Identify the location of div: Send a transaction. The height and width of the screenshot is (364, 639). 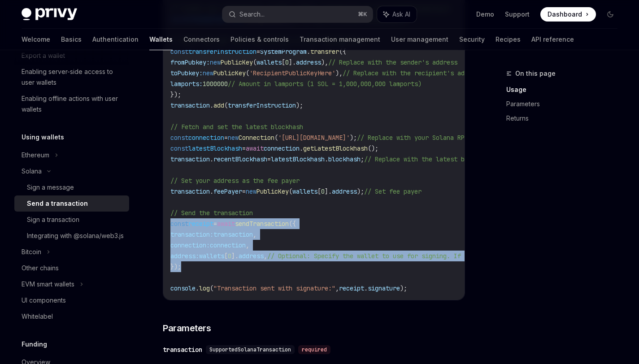
(57, 204).